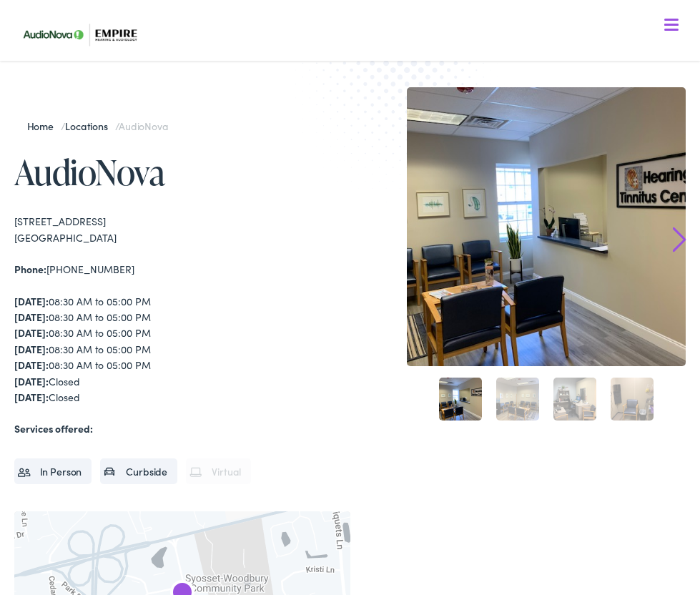 The width and height of the screenshot is (700, 595). What do you see at coordinates (182, 172) in the screenshot?
I see `h1: AudioNova` at bounding box center [182, 172].